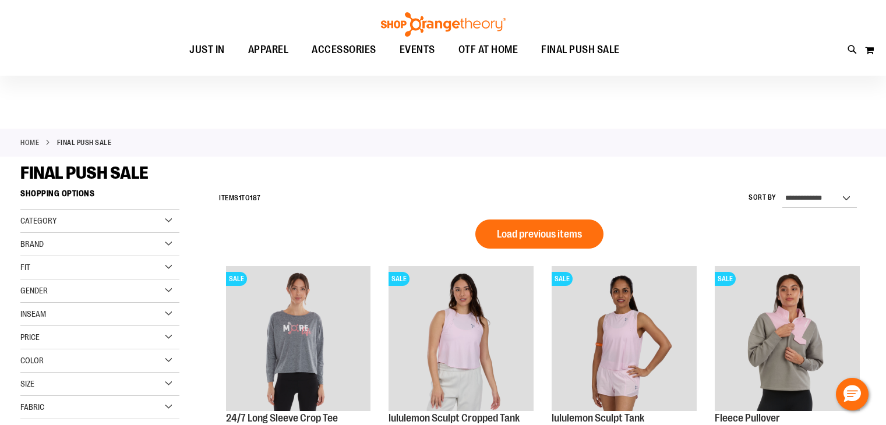 Image resolution: width=886 pixels, height=425 pixels. Describe the element at coordinates (240, 198) in the screenshot. I see `span: 1` at that location.